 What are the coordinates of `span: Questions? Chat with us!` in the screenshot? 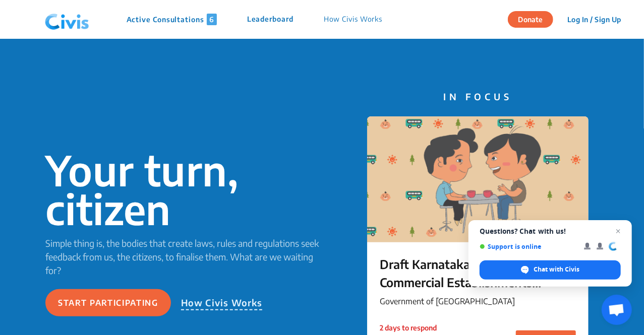 It's located at (550, 232).